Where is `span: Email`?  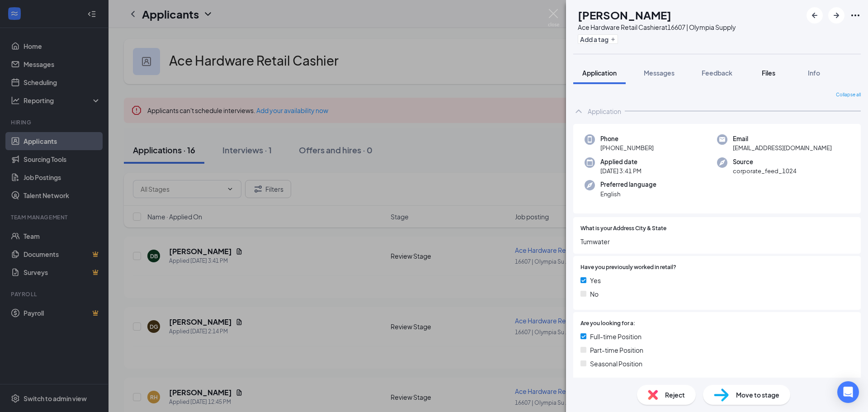 span: Email is located at coordinates (782, 139).